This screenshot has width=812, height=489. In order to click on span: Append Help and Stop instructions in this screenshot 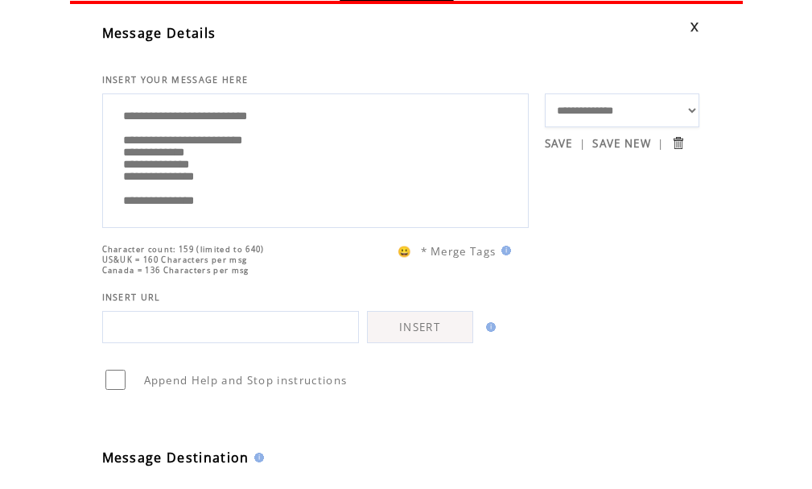, I will do `click(245, 380)`.